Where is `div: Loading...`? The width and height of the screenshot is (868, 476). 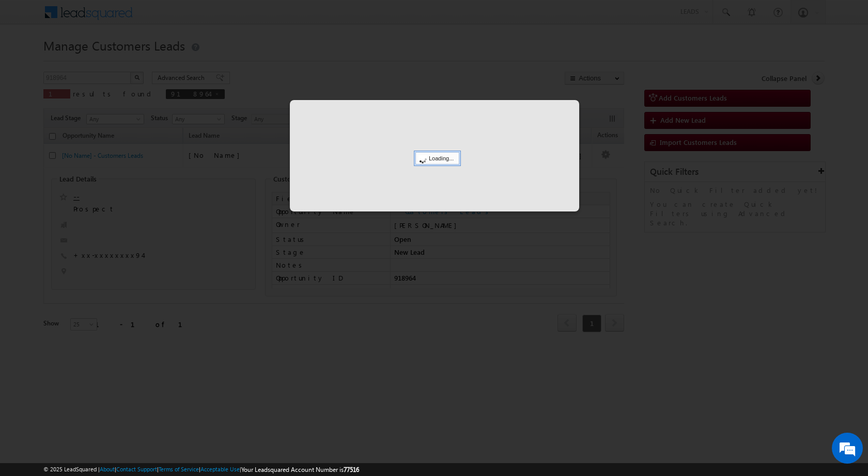 div: Loading... is located at coordinates (437, 158).